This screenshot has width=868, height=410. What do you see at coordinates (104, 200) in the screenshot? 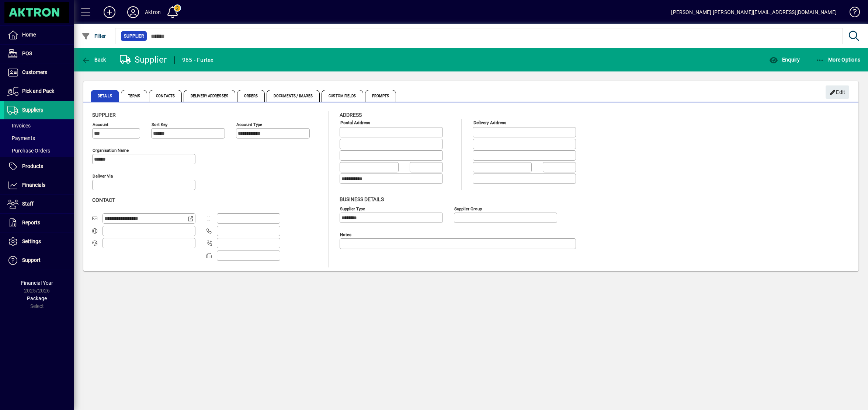
I see `span: Contact` at bounding box center [104, 200].